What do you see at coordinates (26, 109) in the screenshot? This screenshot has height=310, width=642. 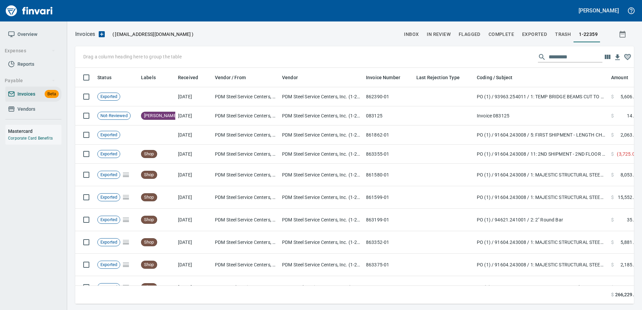 I see `span: Vendors` at bounding box center [26, 109].